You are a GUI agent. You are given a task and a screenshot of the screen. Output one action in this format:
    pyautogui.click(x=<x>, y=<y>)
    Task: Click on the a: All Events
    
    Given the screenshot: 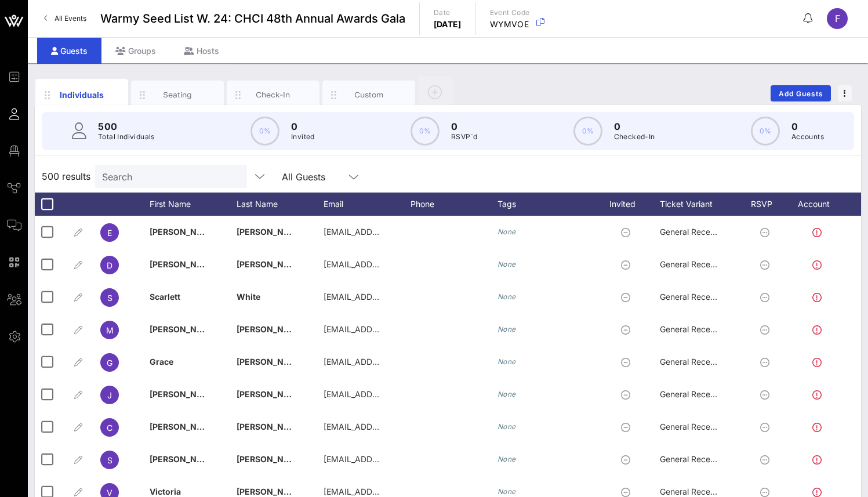 What is the action you would take?
    pyautogui.click(x=65, y=18)
    